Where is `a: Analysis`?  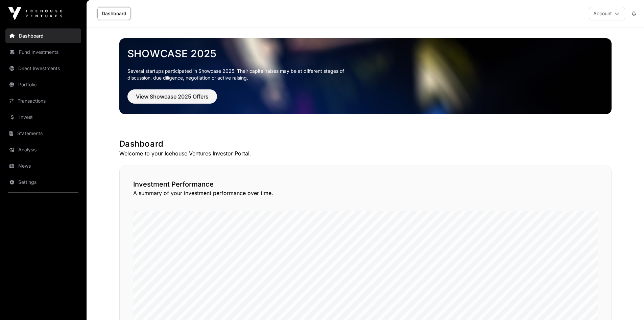
a: Analysis is located at coordinates (43, 150).